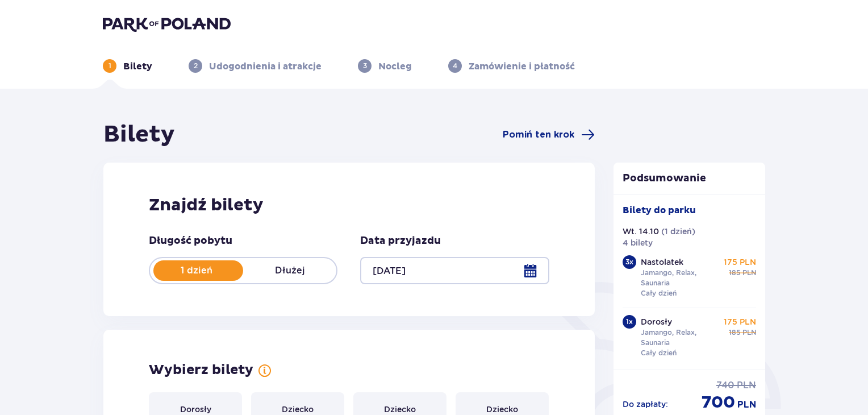 The width and height of the screenshot is (868, 415). What do you see at coordinates (662, 262) in the screenshot?
I see `p: Nastolatek` at bounding box center [662, 262].